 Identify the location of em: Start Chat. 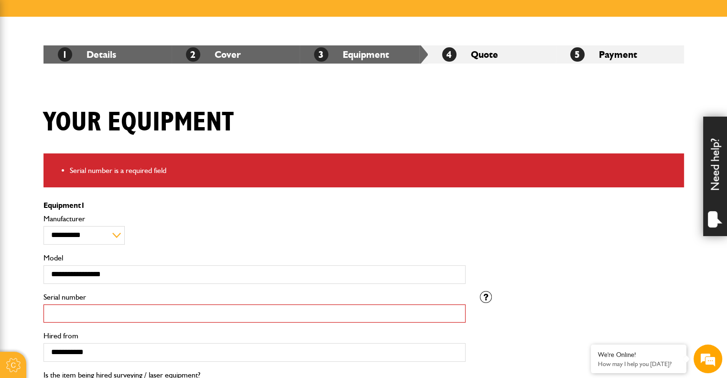
(151, 301).